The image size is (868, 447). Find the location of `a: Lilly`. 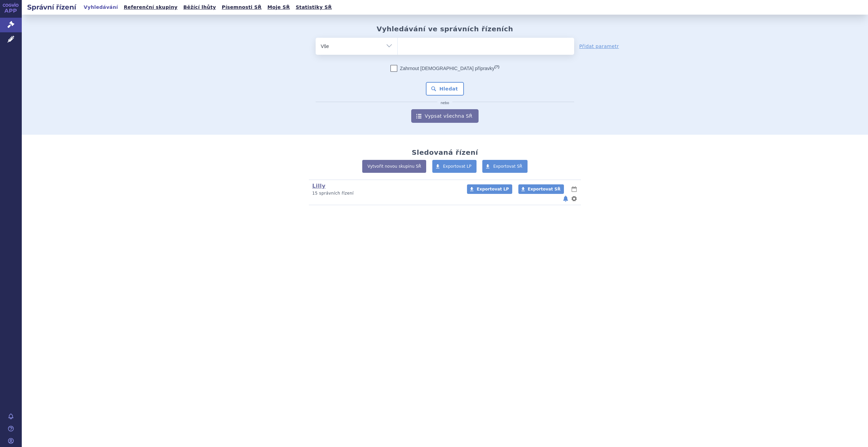

a: Lilly is located at coordinates (319, 186).